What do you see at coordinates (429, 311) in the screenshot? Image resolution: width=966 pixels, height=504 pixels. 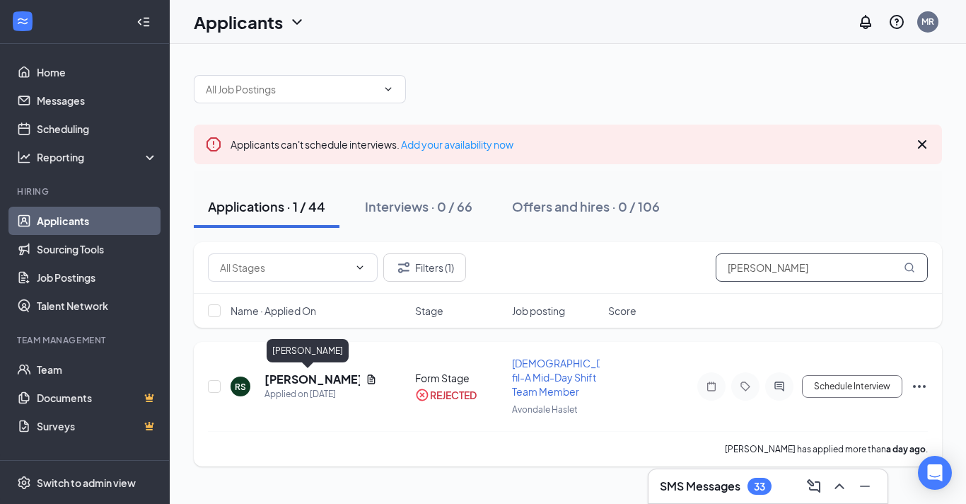 I see `span: Stage` at bounding box center [429, 311].